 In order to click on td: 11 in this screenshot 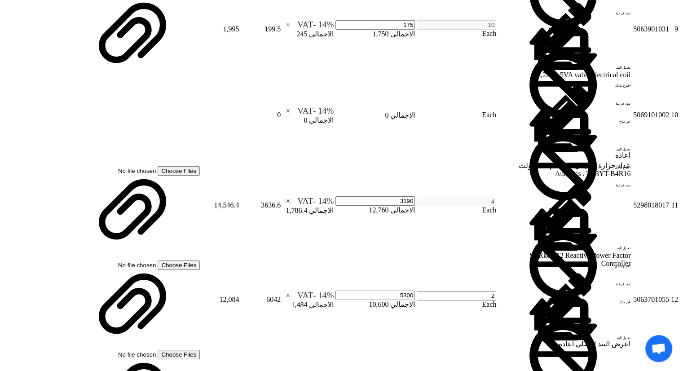, I will do `click(674, 205)`.